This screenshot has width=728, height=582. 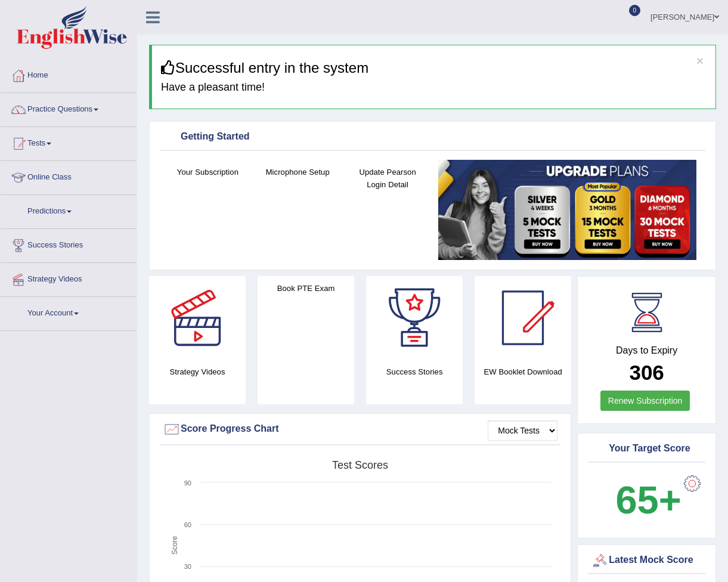 What do you see at coordinates (646, 448) in the screenshot?
I see `div: Your Target Score` at bounding box center [646, 448].